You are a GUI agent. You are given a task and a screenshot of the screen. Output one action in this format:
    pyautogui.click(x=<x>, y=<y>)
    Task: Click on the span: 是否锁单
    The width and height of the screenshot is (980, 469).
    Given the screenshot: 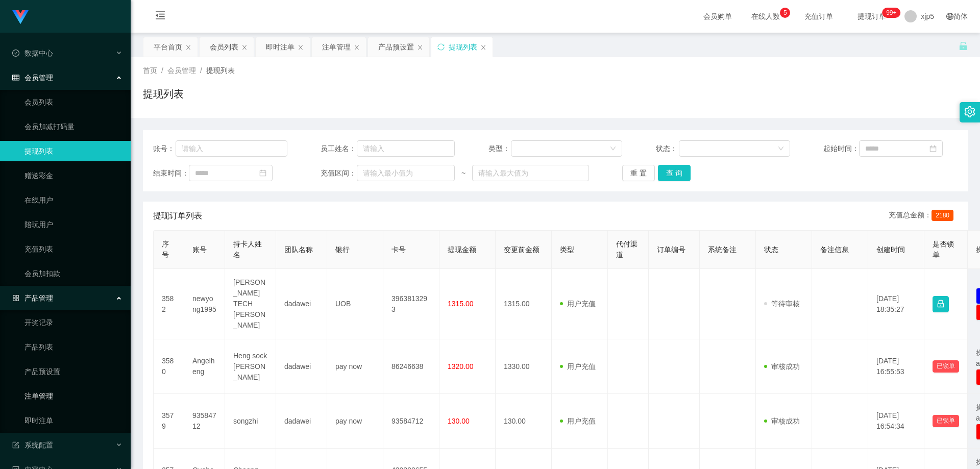 What is the action you would take?
    pyautogui.click(x=943, y=249)
    